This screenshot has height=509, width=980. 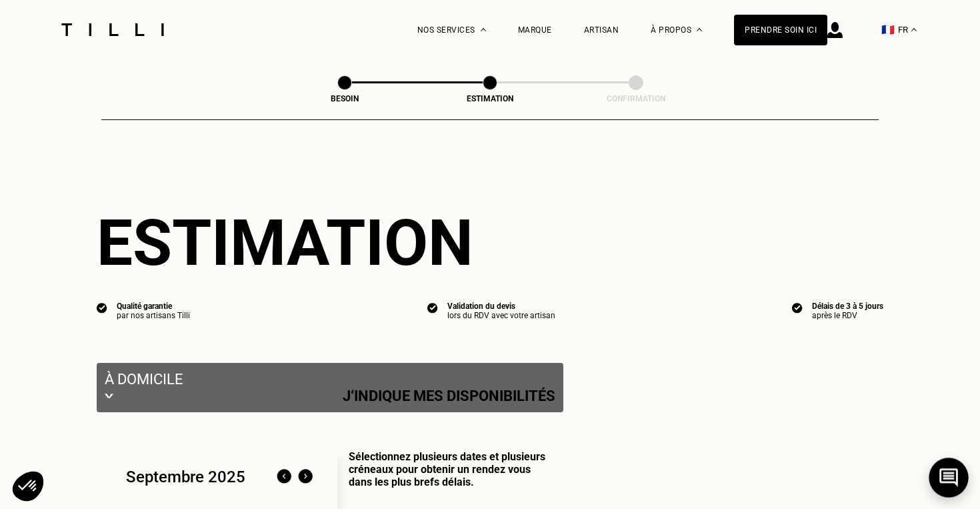 What do you see at coordinates (284, 477) in the screenshot?
I see `img: Mois précédent` at bounding box center [284, 477].